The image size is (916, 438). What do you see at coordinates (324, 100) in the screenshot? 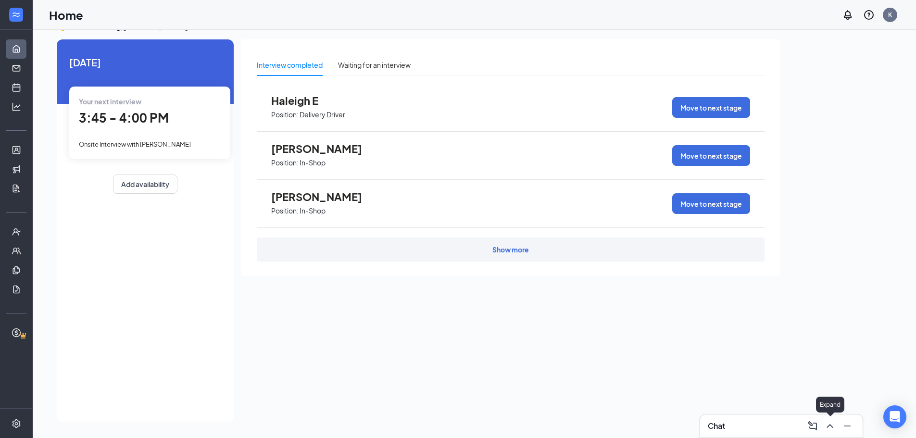
I see `span: Haleigh E` at bounding box center [324, 100].